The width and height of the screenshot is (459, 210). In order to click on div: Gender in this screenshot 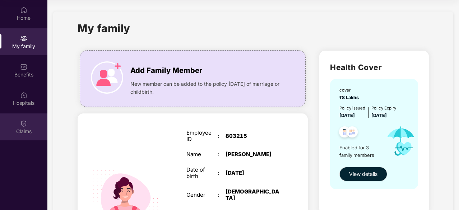, I will do `click(202, 195)`.